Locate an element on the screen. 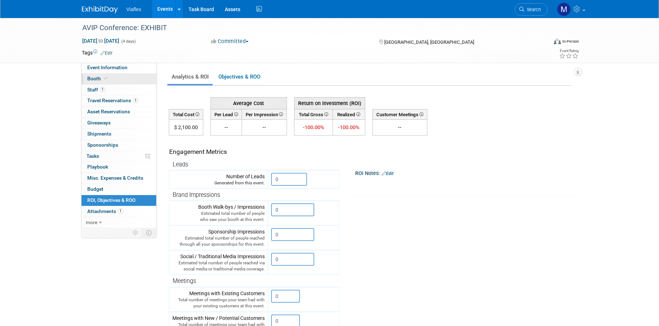 This screenshot has width=659, height=326. div: Booth Walk-bys / Impressions is located at coordinates (218, 213).